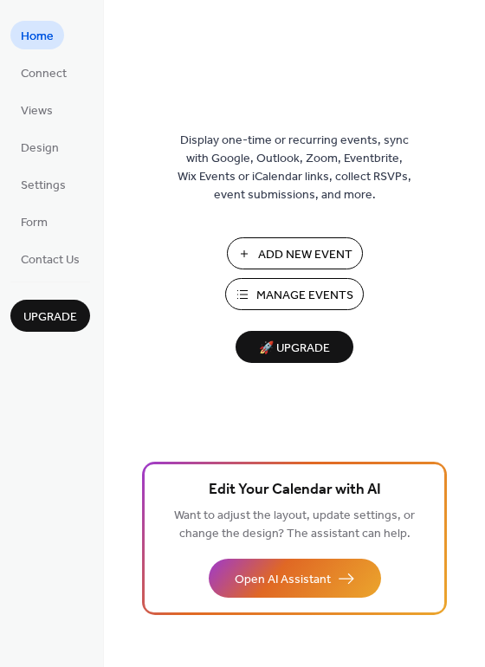 The width and height of the screenshot is (485, 667). Describe the element at coordinates (282, 580) in the screenshot. I see `span: Open AI Assistant` at that location.